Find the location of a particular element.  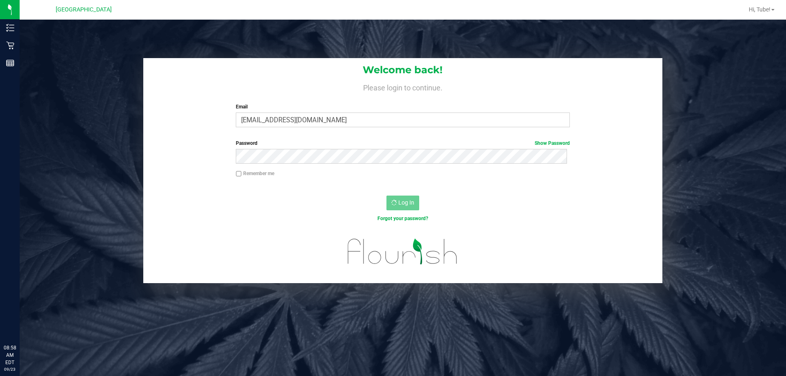

h1: Welcome back! is located at coordinates (403, 70).